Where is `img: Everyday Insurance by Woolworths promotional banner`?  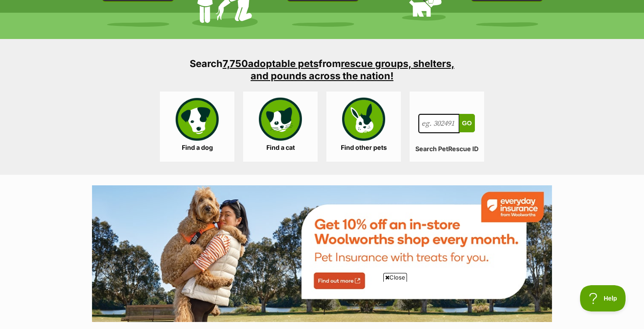
img: Everyday Insurance by Woolworths promotional banner is located at coordinates (322, 253).